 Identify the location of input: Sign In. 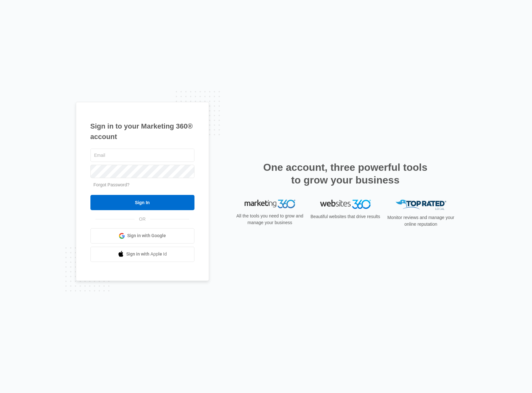
(142, 202).